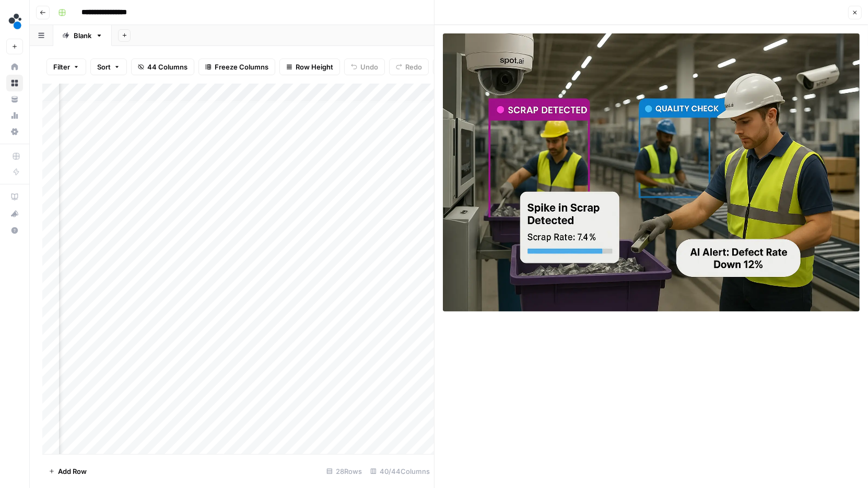 Image resolution: width=868 pixels, height=488 pixels. What do you see at coordinates (104, 67) in the screenshot?
I see `span: Sort` at bounding box center [104, 67].